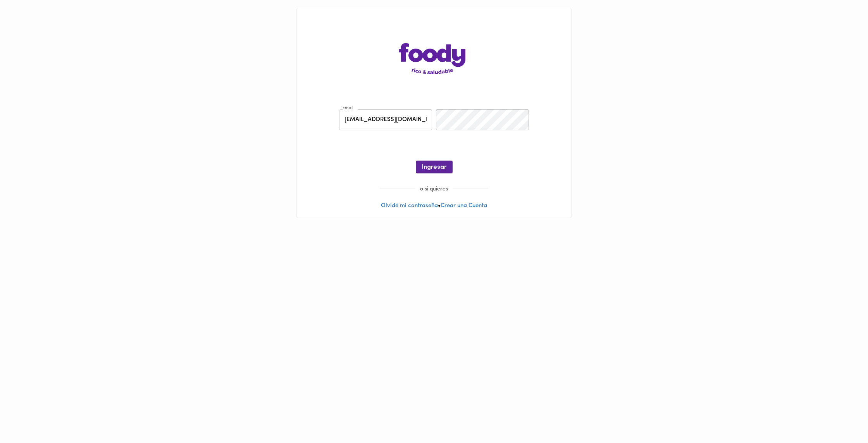 The image size is (868, 443). What do you see at coordinates (409, 205) in the screenshot?
I see `a: Olvidé mi contraseña` at bounding box center [409, 205].